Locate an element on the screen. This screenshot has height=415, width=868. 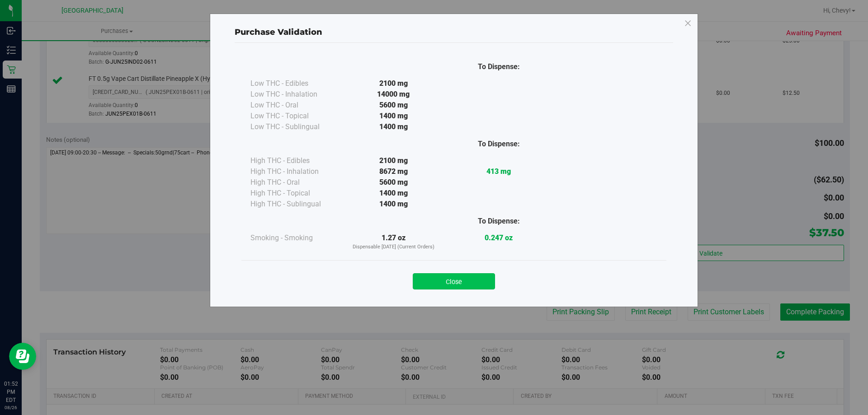
div: Smoking - Smoking is located at coordinates (296, 238).